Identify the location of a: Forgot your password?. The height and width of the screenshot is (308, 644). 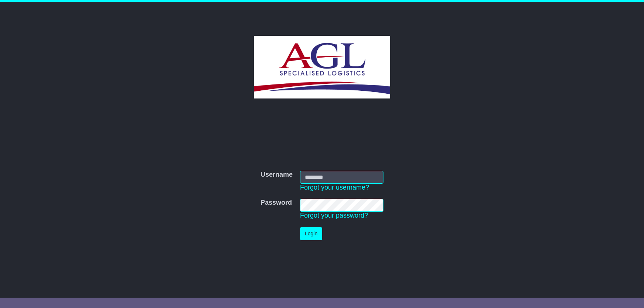
(334, 215).